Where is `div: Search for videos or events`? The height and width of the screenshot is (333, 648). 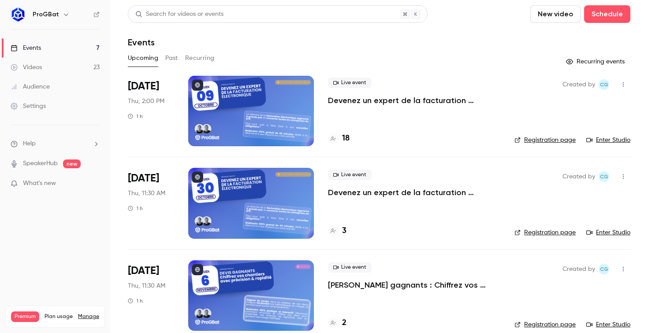
div: Search for videos or events is located at coordinates (179, 14).